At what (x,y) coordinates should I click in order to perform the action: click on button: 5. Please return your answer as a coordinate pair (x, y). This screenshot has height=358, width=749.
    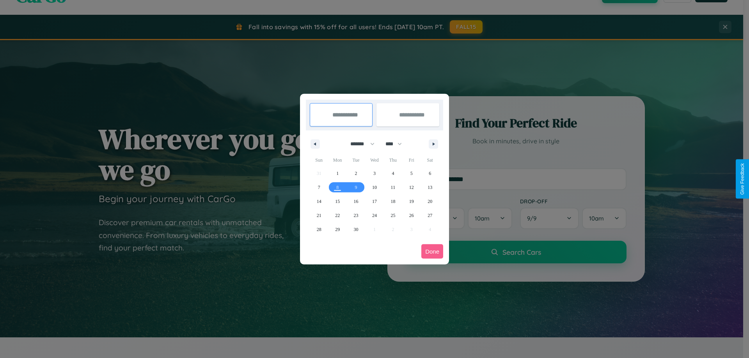
    Looking at the image, I should click on (411, 174).